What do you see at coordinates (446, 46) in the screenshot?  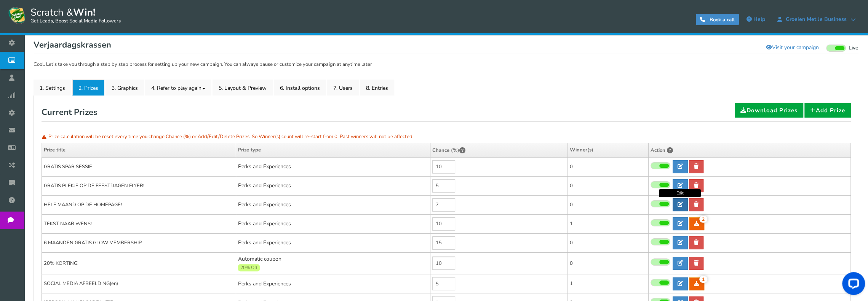 I see `h1: Verjaardagskrassen` at bounding box center [446, 46].